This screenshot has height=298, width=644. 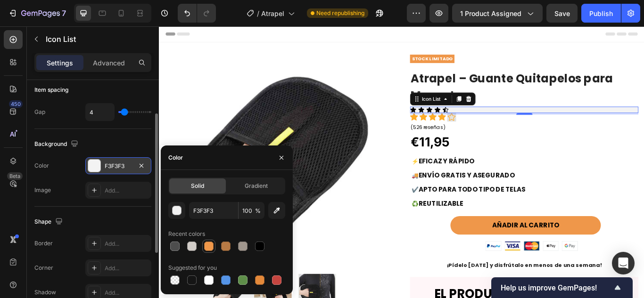 What do you see at coordinates (39, 112) in the screenshot?
I see `div: Gap` at bounding box center [39, 112].